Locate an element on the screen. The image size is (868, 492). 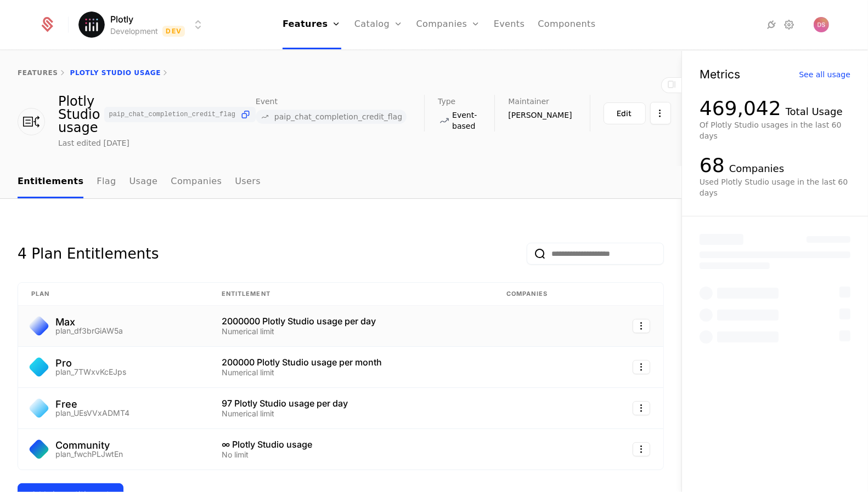
th: Entitlement is located at coordinates (351, 295).